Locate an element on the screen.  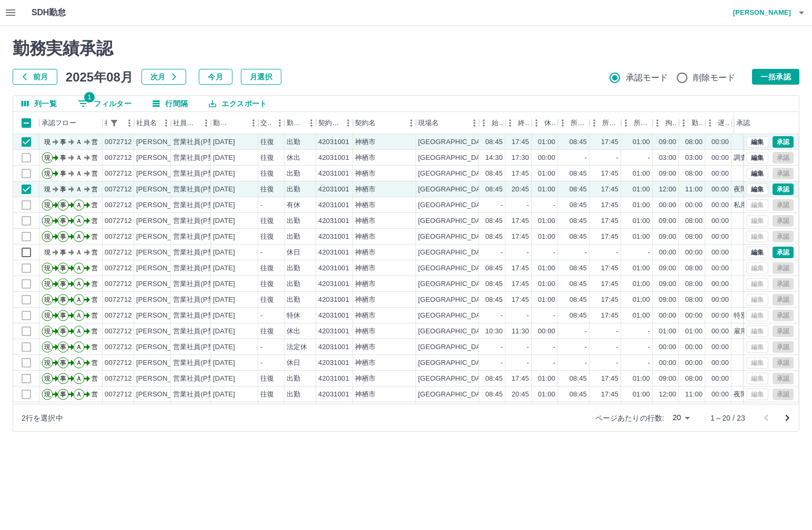
div: 休日 is located at coordinates (294, 252).